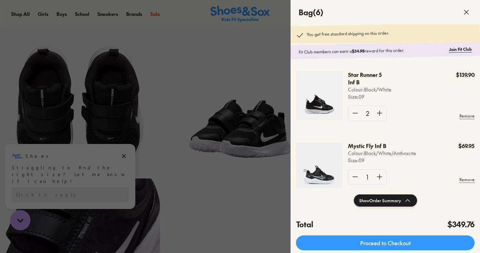  I want to click on p: Fit Club members can earn a reward for this order., so click(372, 51).